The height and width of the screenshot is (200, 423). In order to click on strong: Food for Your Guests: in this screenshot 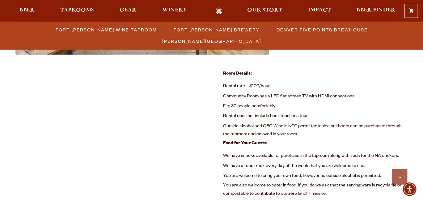, I will do `click(245, 144)`.